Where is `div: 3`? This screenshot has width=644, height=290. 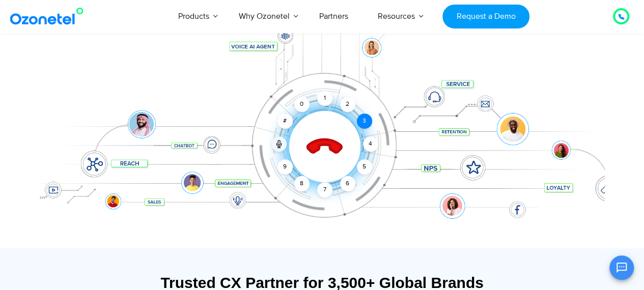
div: 3 is located at coordinates (364, 121).